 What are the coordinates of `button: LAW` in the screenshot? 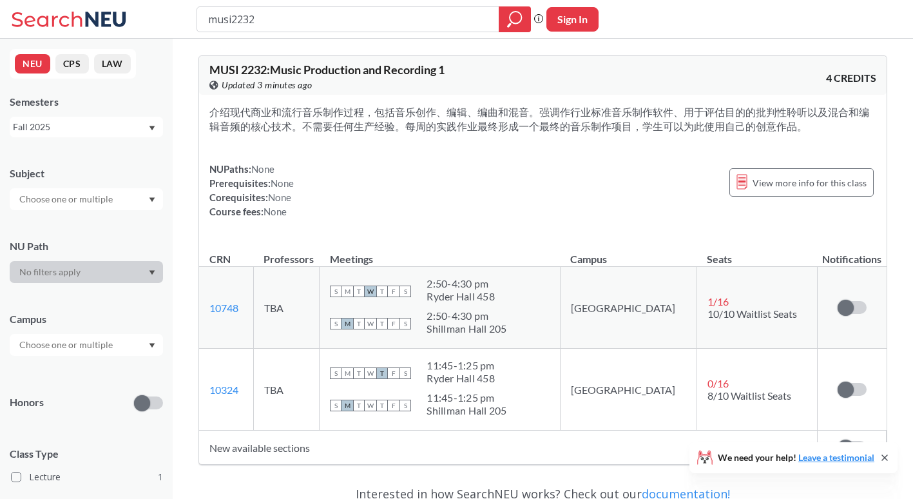 It's located at (112, 64).